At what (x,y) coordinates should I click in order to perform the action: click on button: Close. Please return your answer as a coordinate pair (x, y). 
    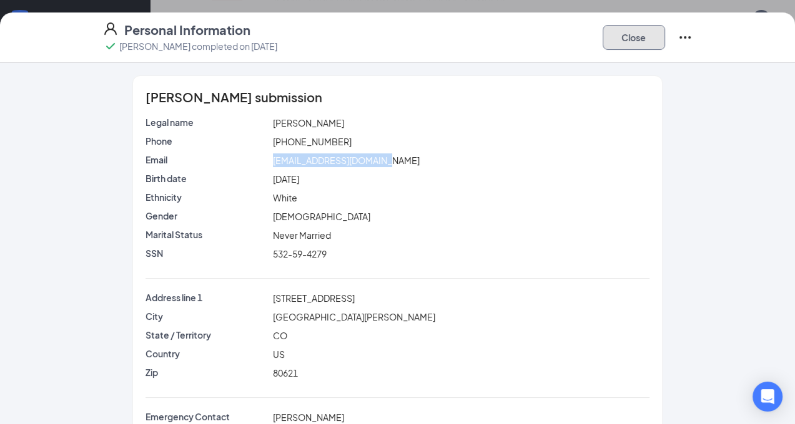
    Looking at the image, I should click on (633, 37).